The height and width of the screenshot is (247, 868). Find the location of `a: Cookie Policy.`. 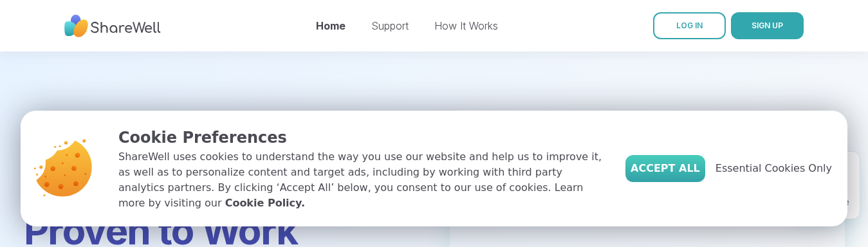

a: Cookie Policy. is located at coordinates (265, 204).